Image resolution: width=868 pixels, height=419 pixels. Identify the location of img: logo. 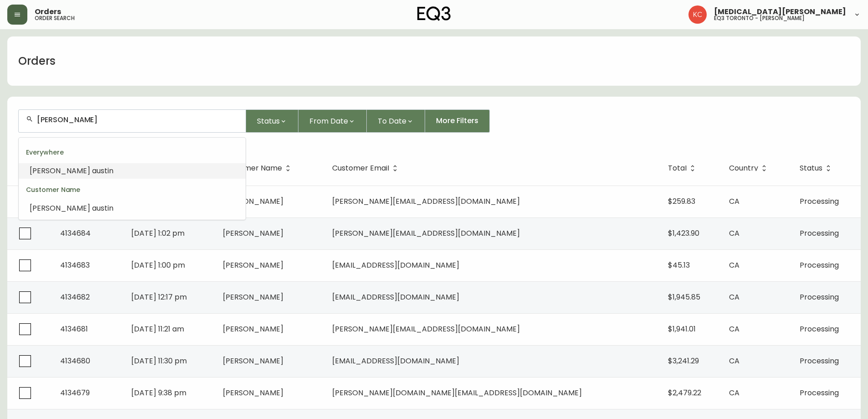
(435, 14).